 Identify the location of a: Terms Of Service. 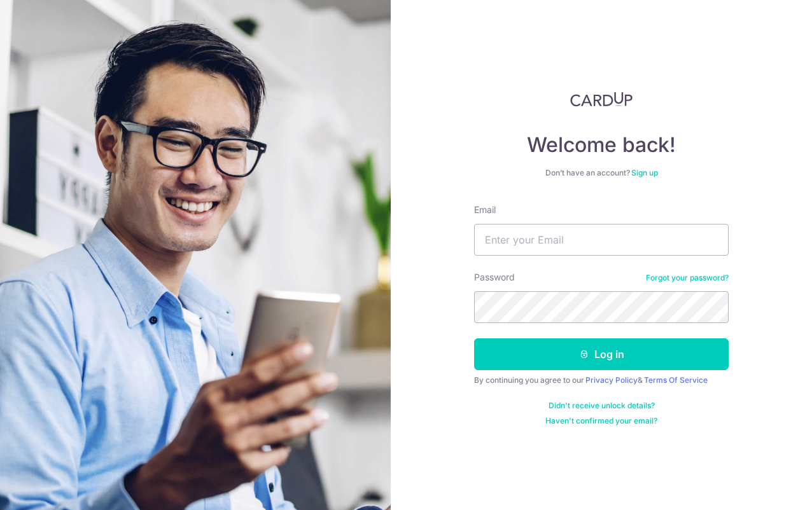
(675, 379).